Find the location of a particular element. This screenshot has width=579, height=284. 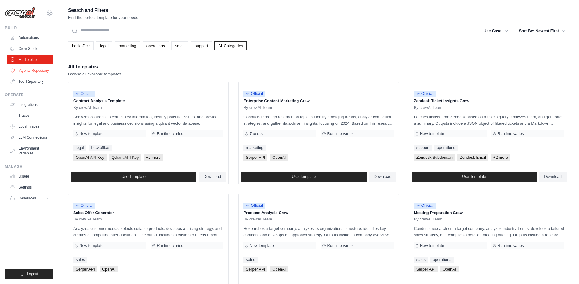

a: backoffice is located at coordinates (100, 148).